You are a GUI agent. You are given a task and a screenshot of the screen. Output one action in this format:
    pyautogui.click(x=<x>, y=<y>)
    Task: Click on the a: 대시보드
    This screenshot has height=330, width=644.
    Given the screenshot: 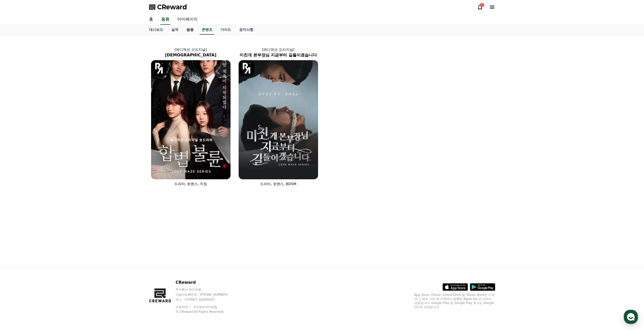 What is the action you would take?
    pyautogui.click(x=156, y=30)
    